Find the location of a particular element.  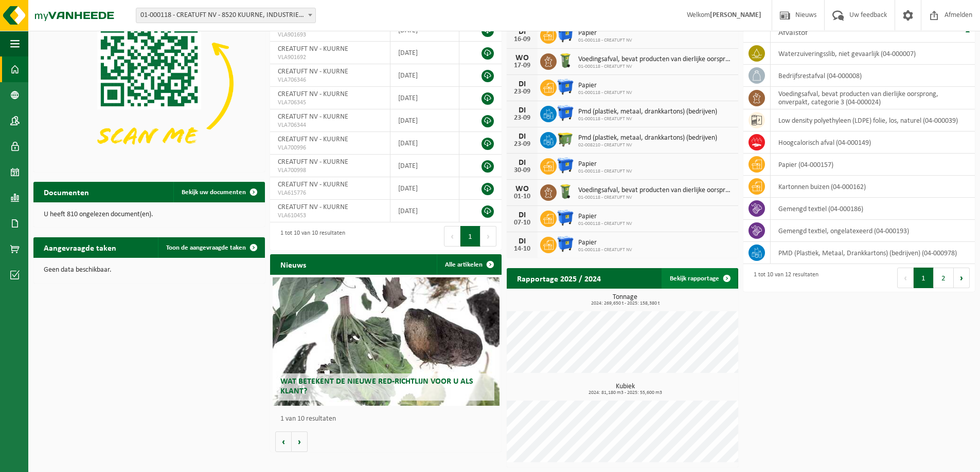

a: Bekijk uw documenten is located at coordinates (219, 192).